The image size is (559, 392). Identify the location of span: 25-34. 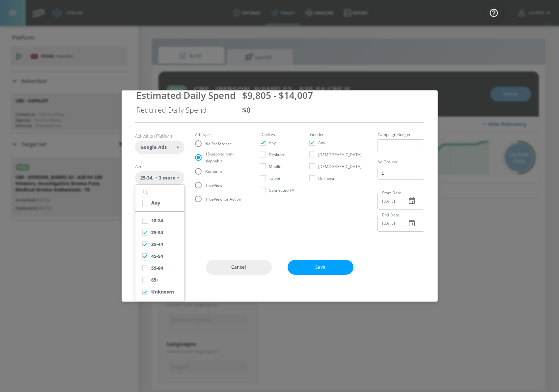
(146, 178).